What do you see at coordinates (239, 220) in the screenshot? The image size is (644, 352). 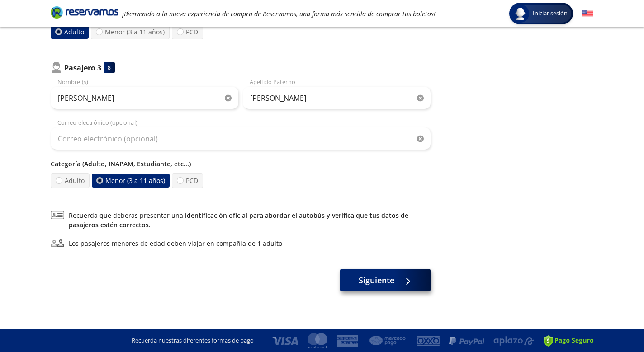 I see `a: identificación oficial para abordar el autobús y verifica que tus datos de pasajeros estén correc...` at bounding box center [239, 220].